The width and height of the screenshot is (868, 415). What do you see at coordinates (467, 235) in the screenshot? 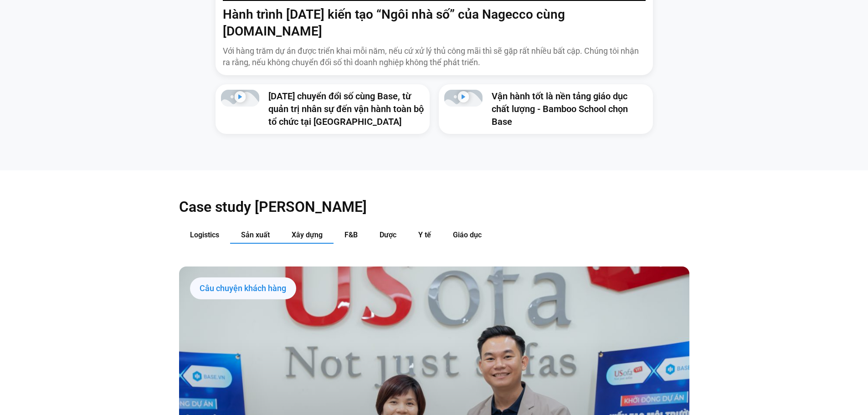
I see `span: Giáo dục` at bounding box center [467, 235].